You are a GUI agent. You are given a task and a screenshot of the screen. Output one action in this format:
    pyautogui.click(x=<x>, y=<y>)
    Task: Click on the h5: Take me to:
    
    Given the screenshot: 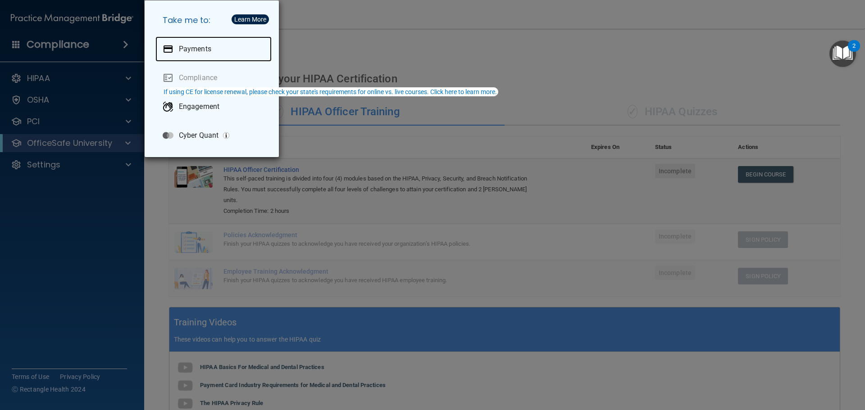 What is the action you would take?
    pyautogui.click(x=214, y=20)
    